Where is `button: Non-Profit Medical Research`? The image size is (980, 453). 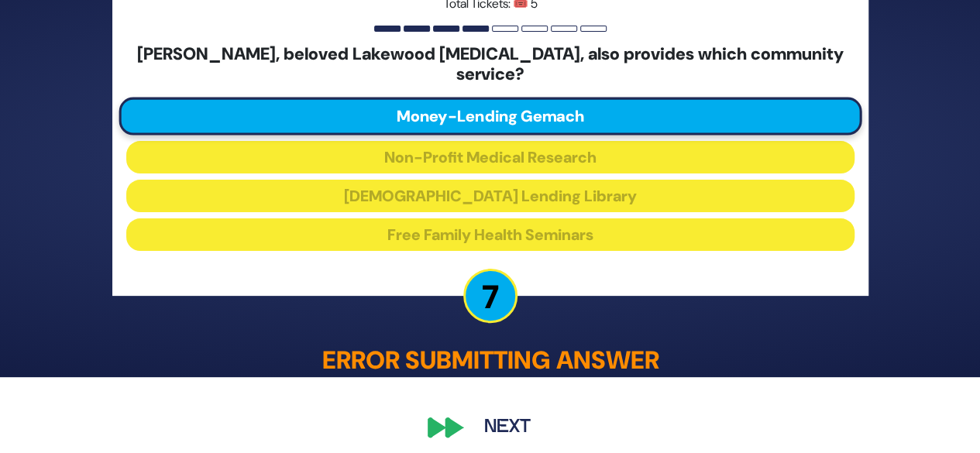
button: Non-Profit Medical Research is located at coordinates (490, 156).